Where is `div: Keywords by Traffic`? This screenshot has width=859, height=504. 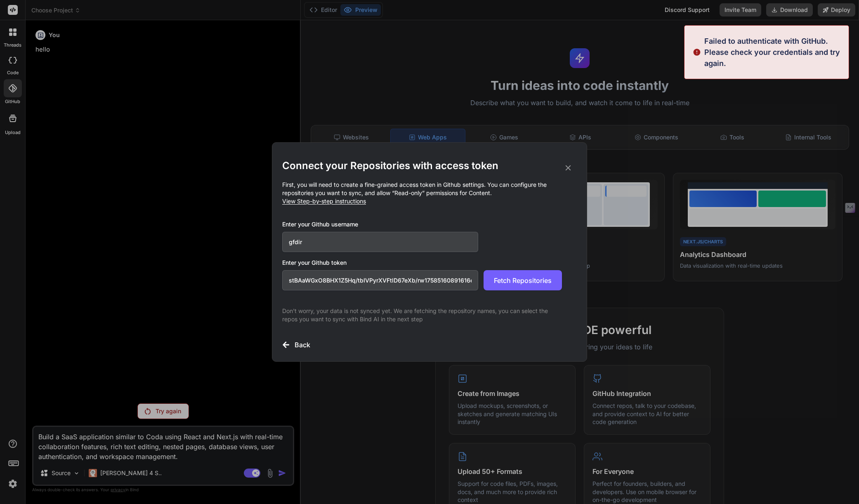
div: Keywords by Traffic is located at coordinates (115, 51).